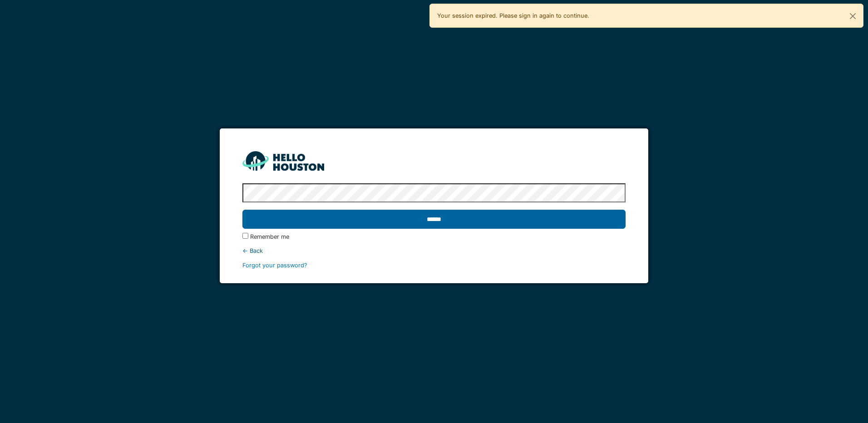 This screenshot has height=423, width=868. What do you see at coordinates (275, 265) in the screenshot?
I see `a: Forgot your password?` at bounding box center [275, 265].